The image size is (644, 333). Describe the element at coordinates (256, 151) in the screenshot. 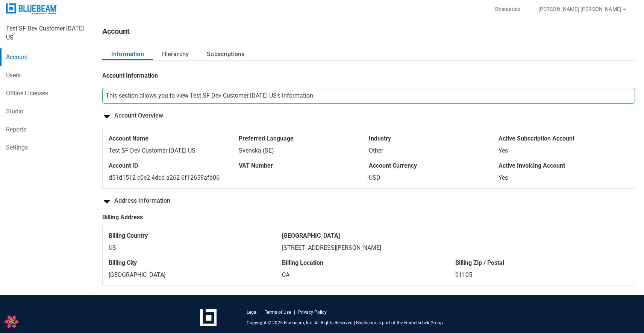

I see `span: Svenska (SE)` at that location.